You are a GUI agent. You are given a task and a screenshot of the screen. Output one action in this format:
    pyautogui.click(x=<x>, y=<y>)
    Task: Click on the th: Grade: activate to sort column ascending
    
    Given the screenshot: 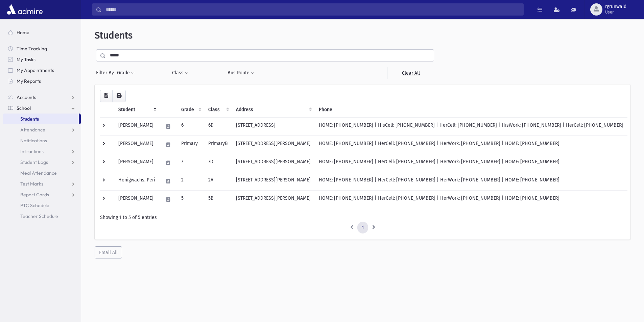 What is the action you would take?
    pyautogui.click(x=190, y=110)
    